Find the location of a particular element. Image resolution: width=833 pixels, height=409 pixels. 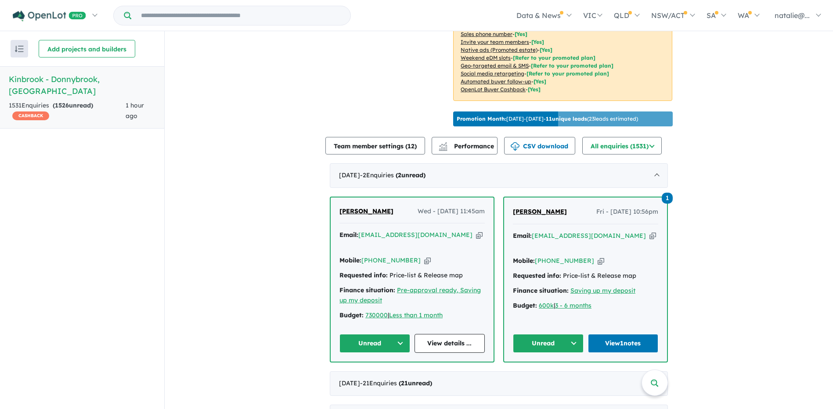

u: Sales phone number is located at coordinates (486, 34).